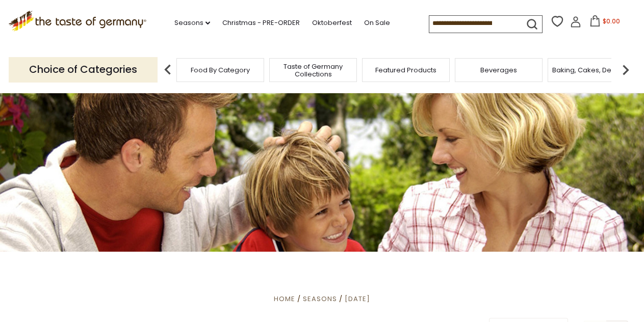  What do you see at coordinates (591, 70) in the screenshot?
I see `span: Baking, Cakes, Desserts` at bounding box center [591, 70].